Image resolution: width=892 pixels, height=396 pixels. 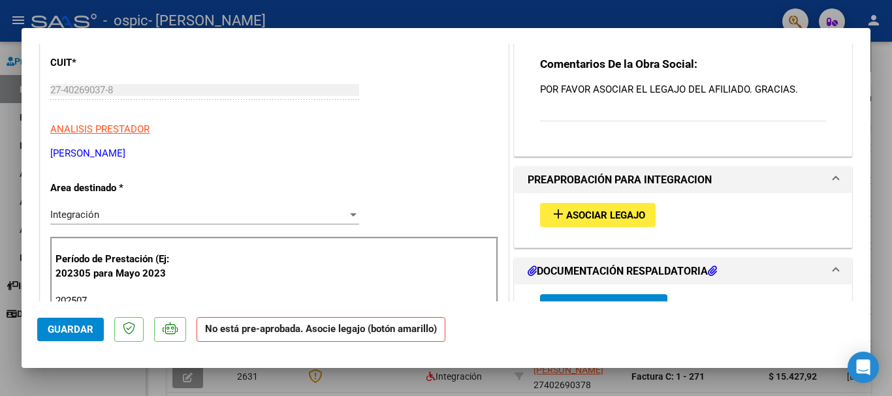 I want to click on p: POR FAVOR ASOCIAR EL LEGAJO DEL AFILIADO. GRACIAS., so click(x=683, y=89).